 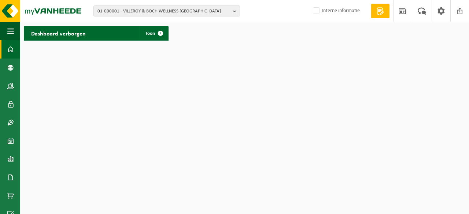 What do you see at coordinates (150, 33) in the screenshot?
I see `span: Toon` at bounding box center [150, 33].